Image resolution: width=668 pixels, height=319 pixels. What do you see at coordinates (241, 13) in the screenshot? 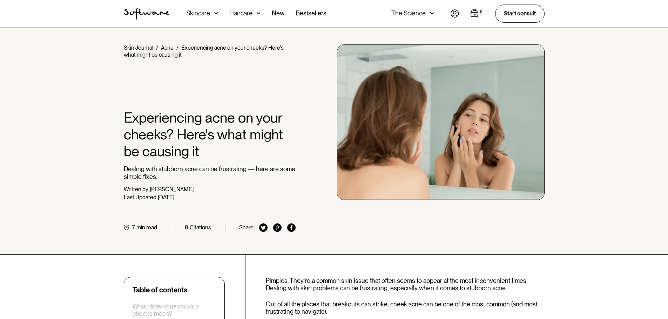
I see `div: Haircare` at bounding box center [241, 13].